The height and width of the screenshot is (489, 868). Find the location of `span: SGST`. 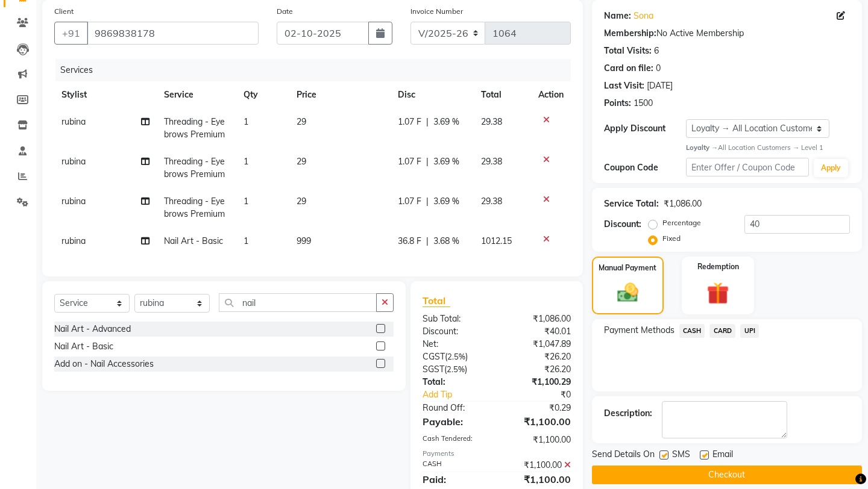

span: SGST is located at coordinates (433, 370).